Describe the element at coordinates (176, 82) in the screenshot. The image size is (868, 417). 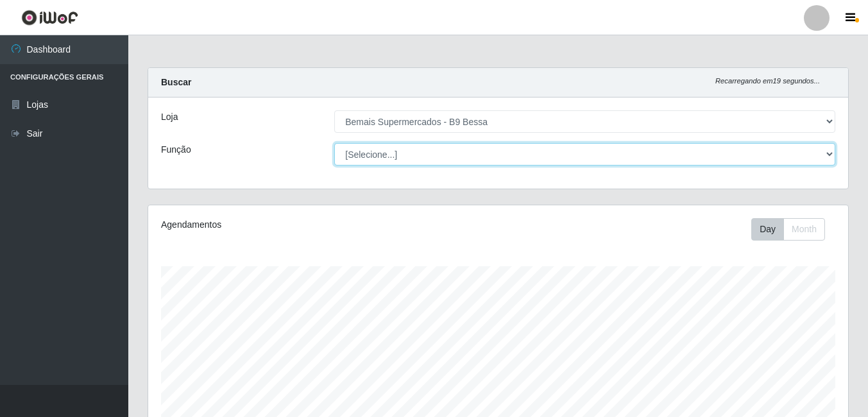
I see `strong: Buscar` at that location.